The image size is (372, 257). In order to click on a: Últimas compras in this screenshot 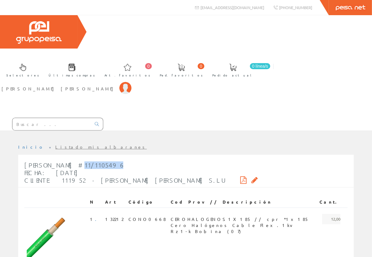, I will do `click(70, 70)`.